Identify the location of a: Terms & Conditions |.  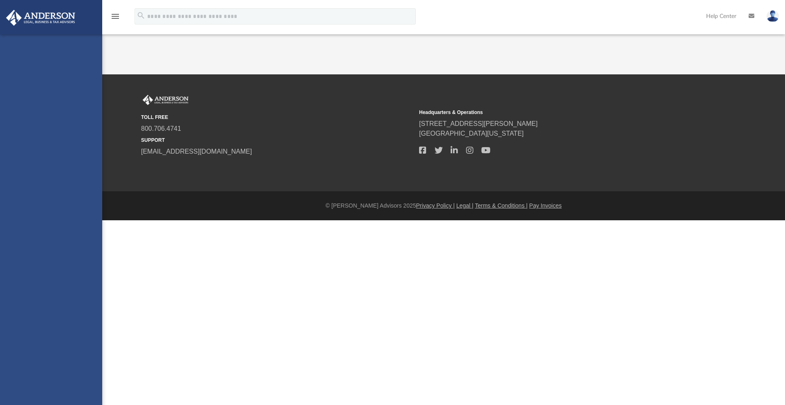
(501, 206).